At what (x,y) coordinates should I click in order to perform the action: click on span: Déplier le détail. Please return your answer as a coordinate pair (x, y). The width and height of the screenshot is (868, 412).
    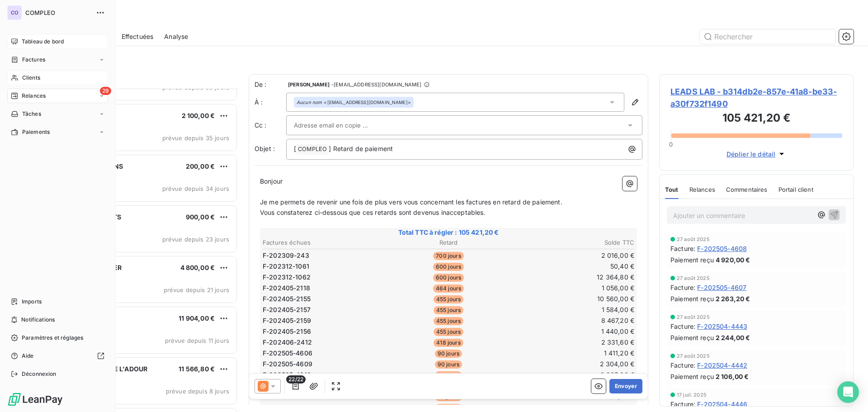
    Looking at the image, I should click on (751, 154).